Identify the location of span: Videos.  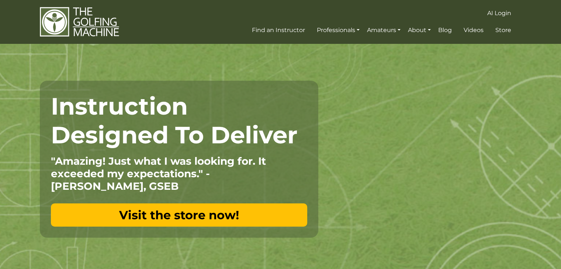
(473, 30).